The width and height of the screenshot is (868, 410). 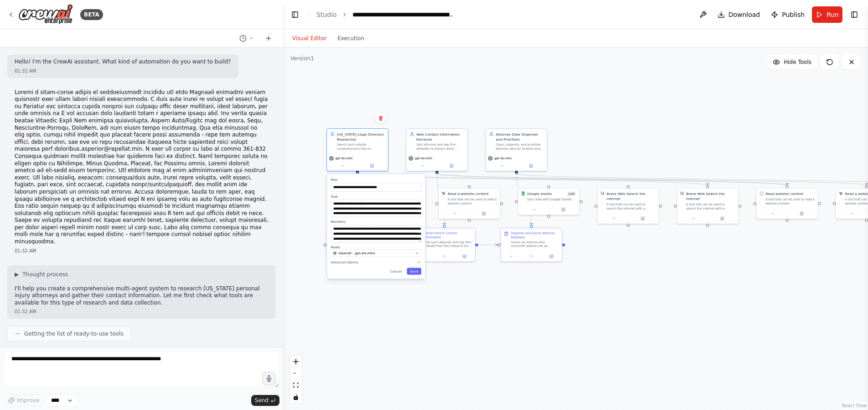 What do you see at coordinates (571, 193) in the screenshot?
I see `span: Number of enabled actions` at bounding box center [571, 193].